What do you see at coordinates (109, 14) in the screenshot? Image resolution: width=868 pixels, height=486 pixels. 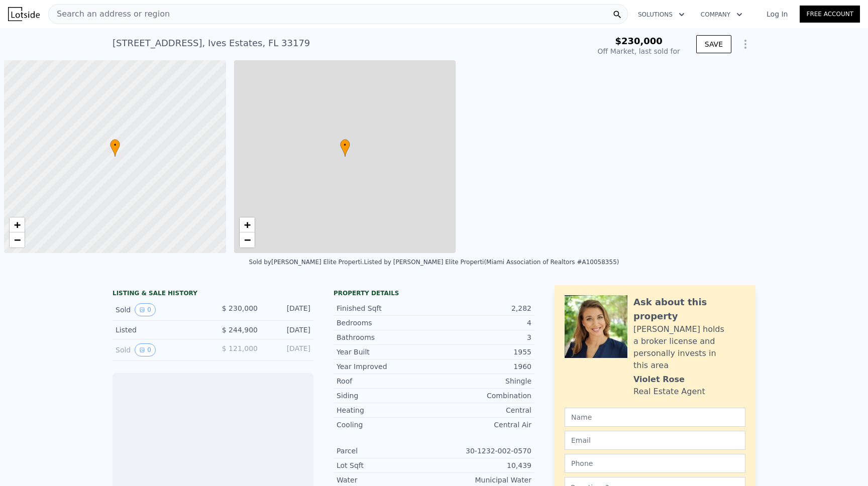 I see `span: Search an address or region` at bounding box center [109, 14].